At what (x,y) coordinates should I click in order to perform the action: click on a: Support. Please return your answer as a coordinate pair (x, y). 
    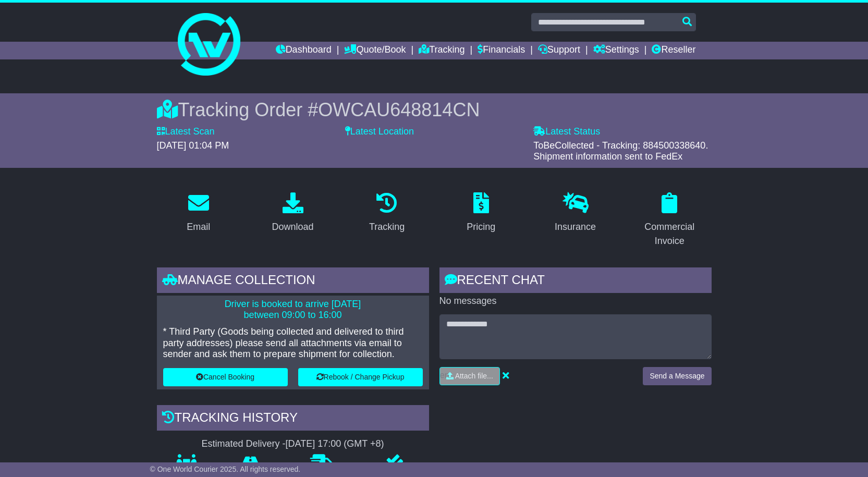
    Looking at the image, I should click on (559, 50).